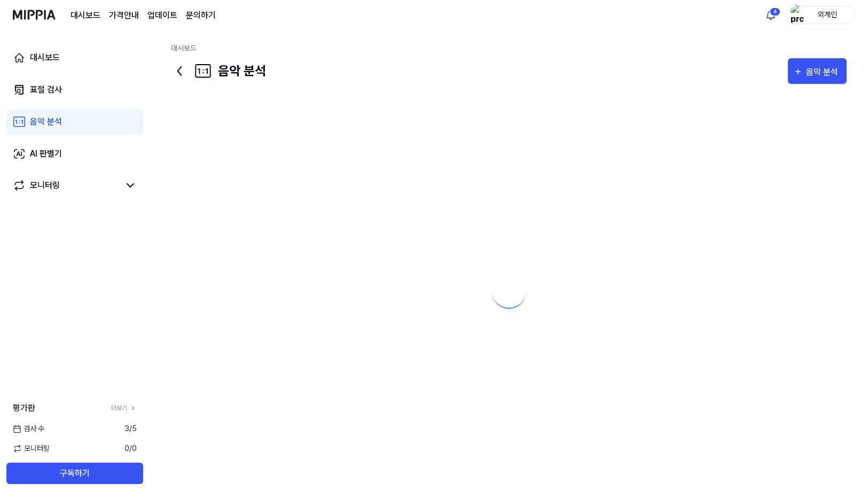 Image resolution: width=868 pixels, height=499 pixels. Describe the element at coordinates (130, 448) in the screenshot. I see `span: 0 / 0` at that location.